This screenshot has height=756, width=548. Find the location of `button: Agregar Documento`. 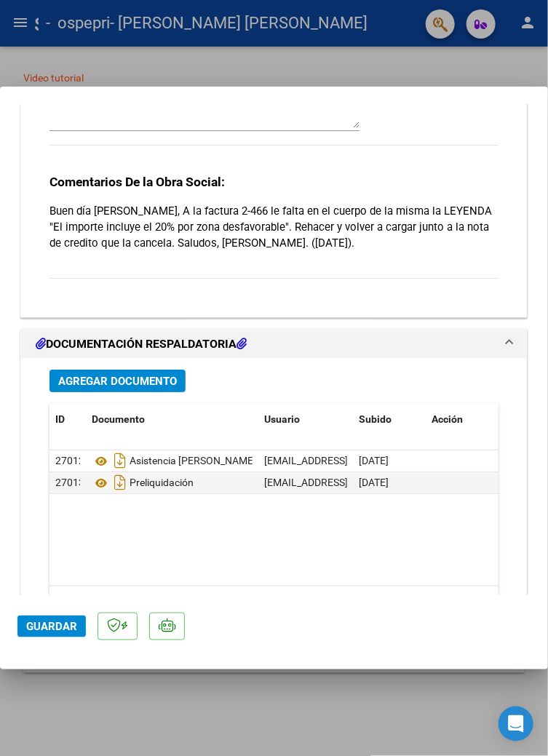

button: Agregar Documento is located at coordinates (117, 380).